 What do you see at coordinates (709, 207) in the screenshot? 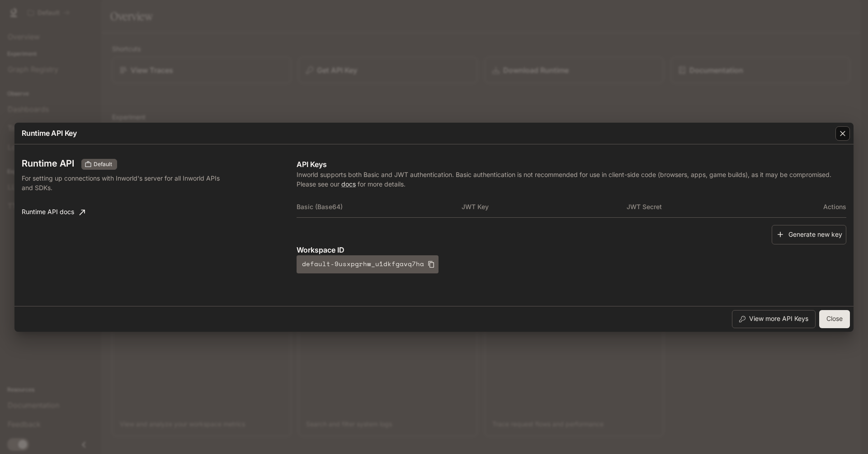
I see `th: JWT Secret` at bounding box center [709, 207].